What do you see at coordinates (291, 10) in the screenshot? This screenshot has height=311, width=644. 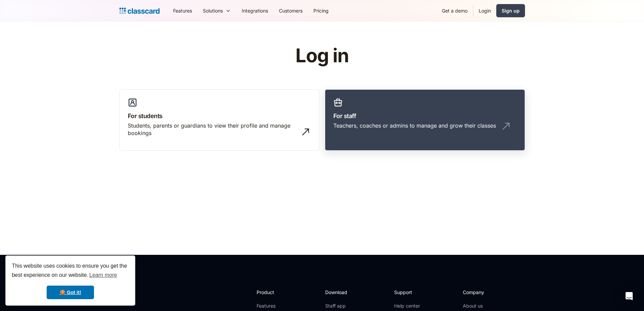 I see `a: Customers` at bounding box center [291, 10].